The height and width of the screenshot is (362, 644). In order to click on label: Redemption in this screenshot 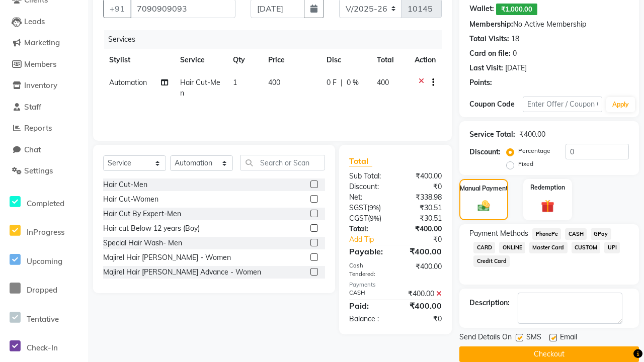, I will do `click(548, 187)`.